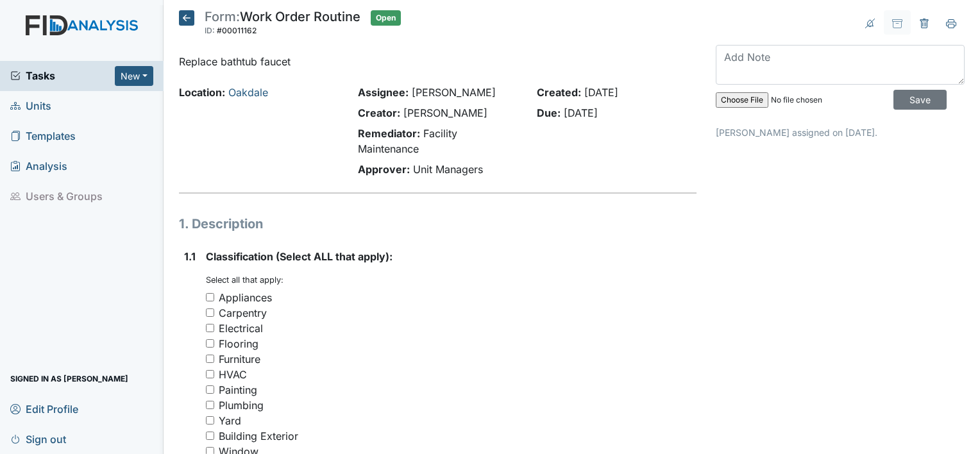 This screenshot has height=454, width=980. I want to click on div: Carpentry, so click(242, 313).